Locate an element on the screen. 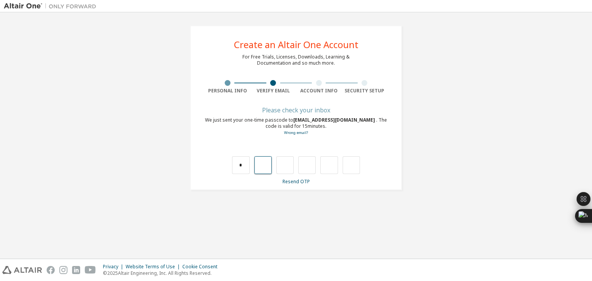 This screenshot has height=281, width=592. div: Personal Info is located at coordinates (227, 91).